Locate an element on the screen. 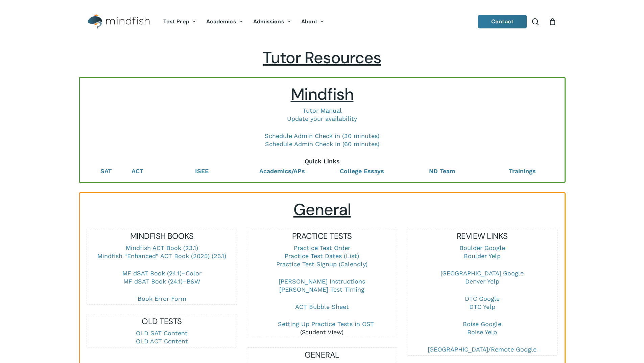 This screenshot has height=363, width=644. a: Setting Up Practice Tests in OST is located at coordinates (326, 324).